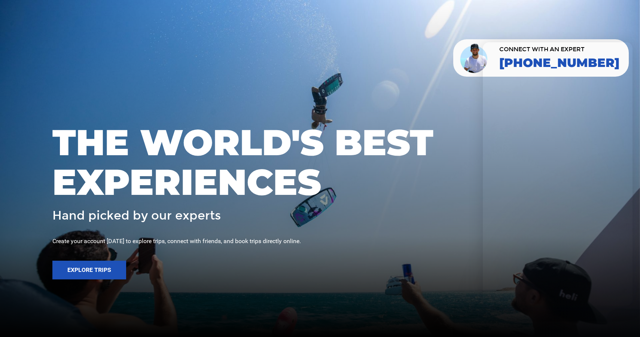  I want to click on img: contact our team, so click(474, 58).